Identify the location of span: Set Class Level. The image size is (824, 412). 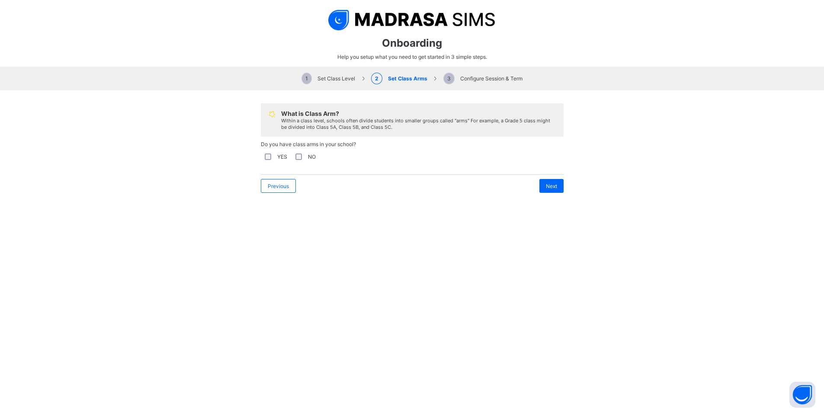
(328, 78).